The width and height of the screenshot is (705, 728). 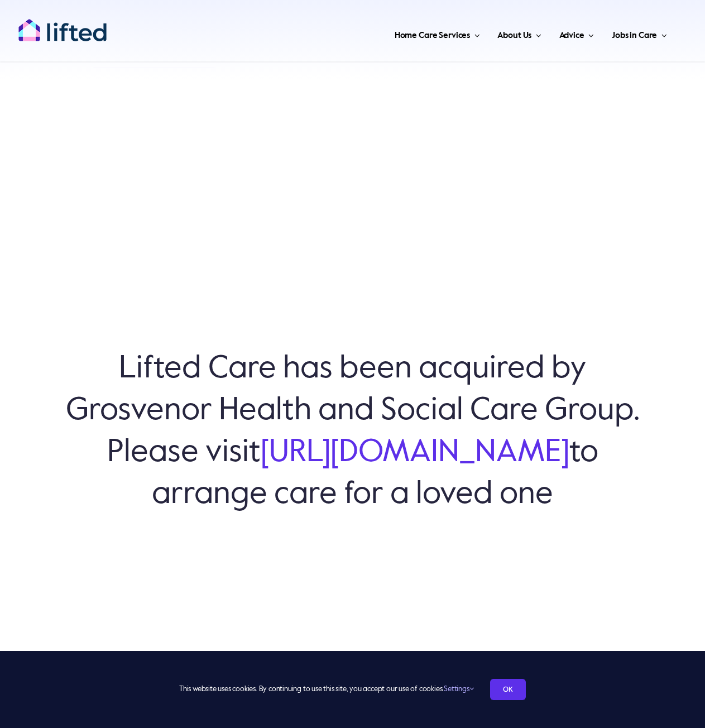 I want to click on a: About Us, so click(x=519, y=33).